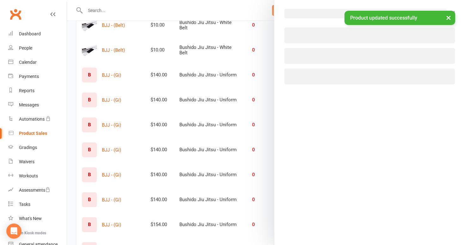 Image resolution: width=465 pixels, height=245 pixels. I want to click on a: Gradings, so click(37, 148).